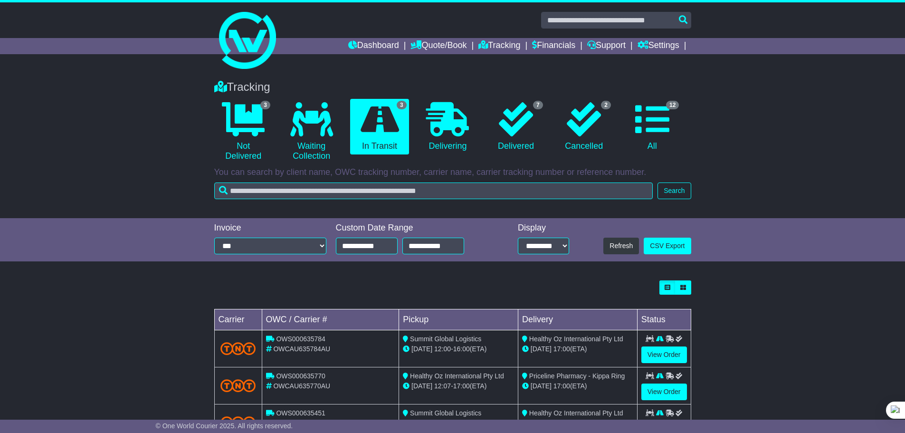  What do you see at coordinates (447, 127) in the screenshot?
I see `a: Delivering` at bounding box center [447, 127].